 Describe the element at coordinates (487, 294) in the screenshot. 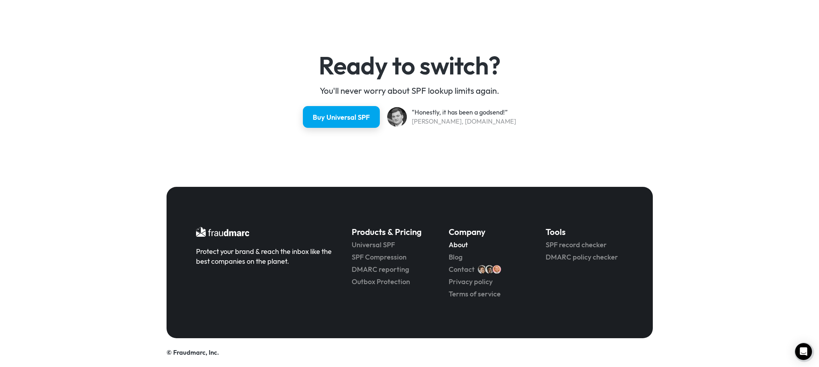

I see `a: Terms of service` at that location.